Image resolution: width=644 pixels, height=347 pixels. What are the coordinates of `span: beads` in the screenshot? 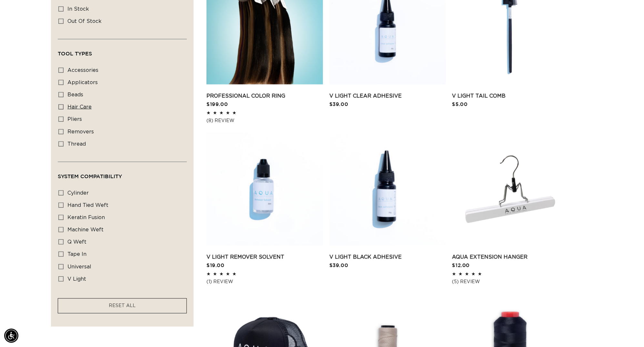 It's located at (75, 95).